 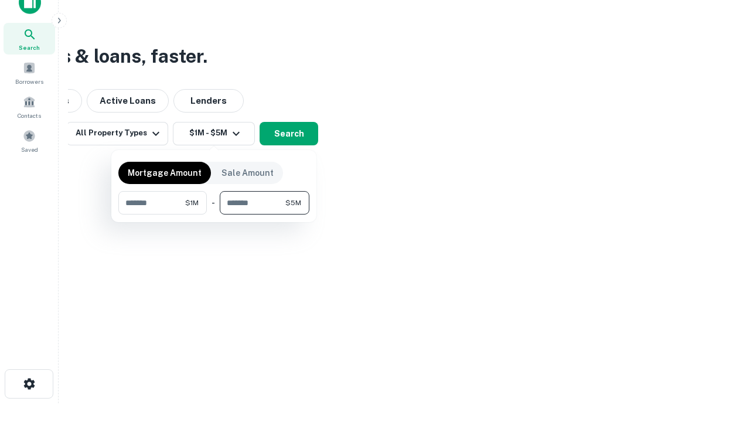 I want to click on div: Chat Widget, so click(x=721, y=356).